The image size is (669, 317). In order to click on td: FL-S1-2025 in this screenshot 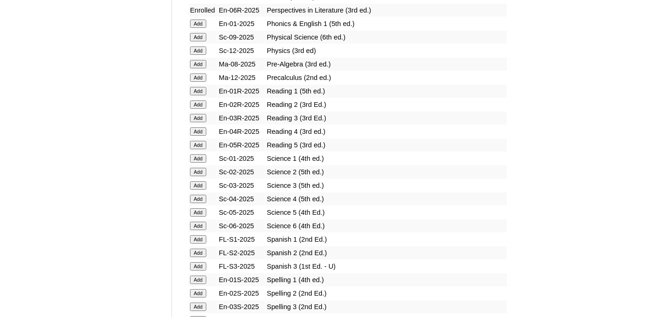, I will do `click(241, 239)`.